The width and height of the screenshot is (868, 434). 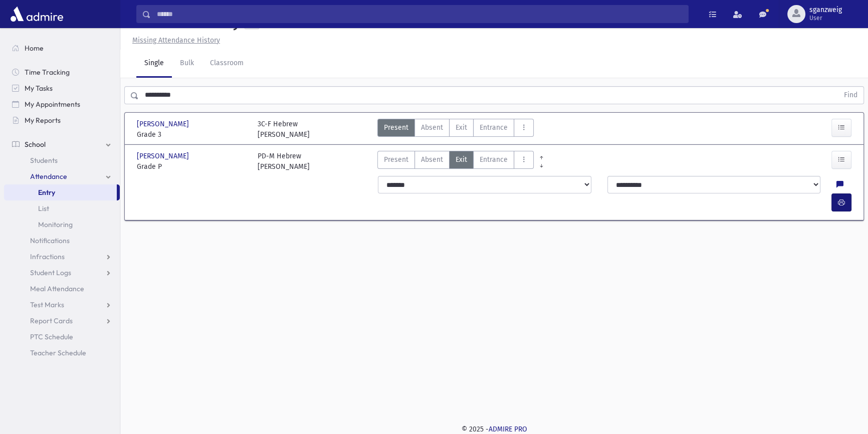 What do you see at coordinates (62, 177) in the screenshot?
I see `a: Attendance` at bounding box center [62, 177].